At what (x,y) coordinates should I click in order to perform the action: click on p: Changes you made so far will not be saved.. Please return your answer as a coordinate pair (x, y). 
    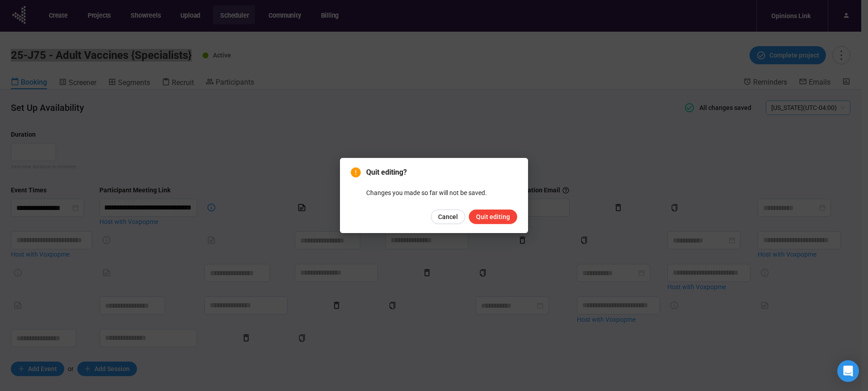
    Looking at the image, I should click on (442, 193).